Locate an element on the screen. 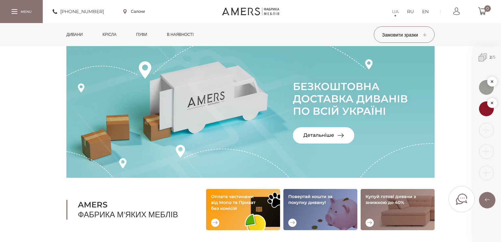 The height and width of the screenshot is (242, 501). a: Повертай кошти за покупку дивану is located at coordinates (320, 209).